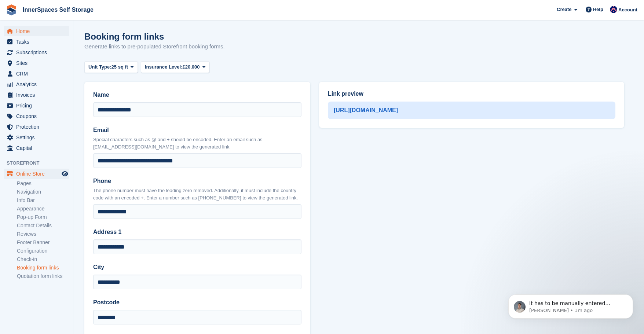 The height and width of the screenshot is (334, 644). I want to click on a: Pop-up Form, so click(43, 217).